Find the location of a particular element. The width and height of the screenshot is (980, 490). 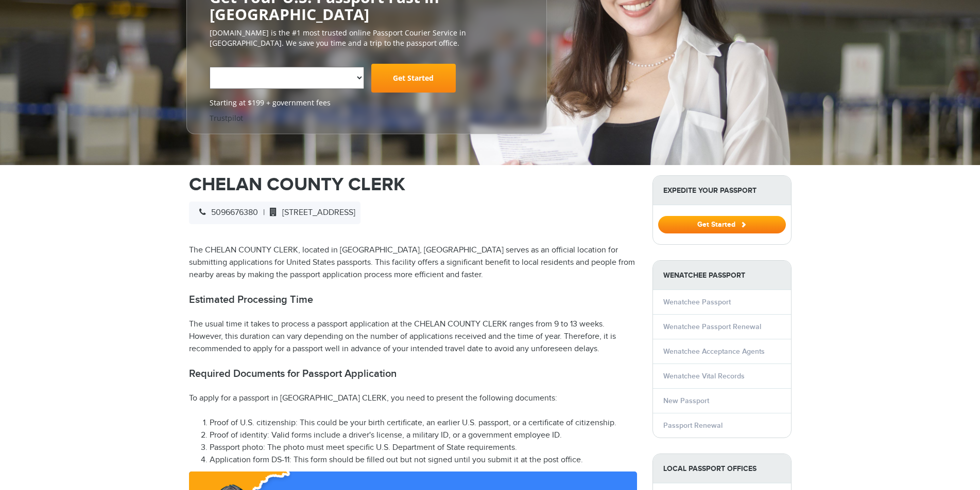

span: Starting at $199 + government fees is located at coordinates (367, 103).